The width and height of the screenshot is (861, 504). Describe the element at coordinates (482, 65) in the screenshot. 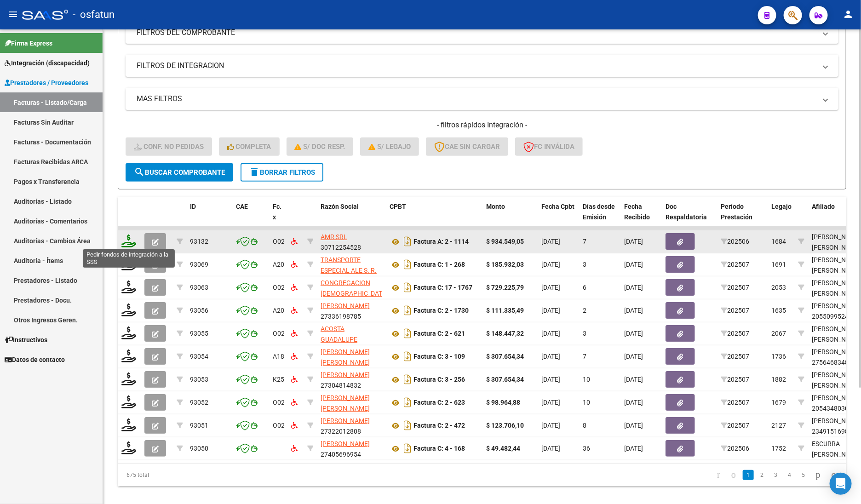

I see `mat-expansion-panel-header: FILTROS DE INTEGRACION` at that location.